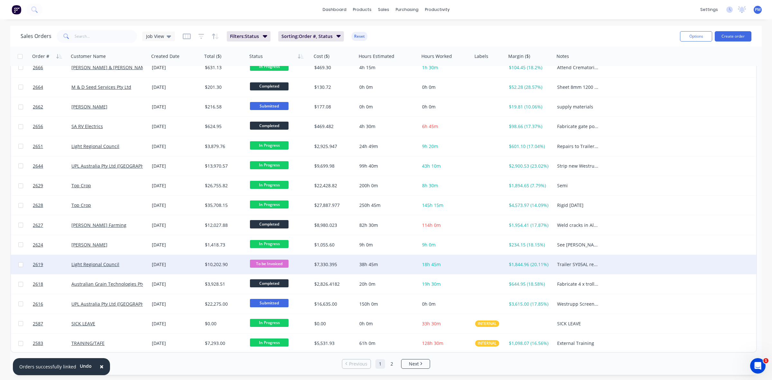  Describe the element at coordinates (386, 245) in the screenshot. I see `div: 9h 0m` at that location.